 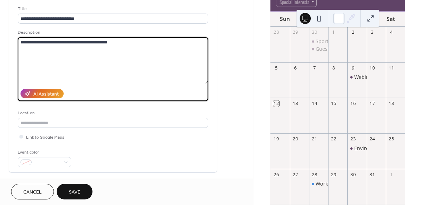 I want to click on div: 22, so click(x=334, y=139).